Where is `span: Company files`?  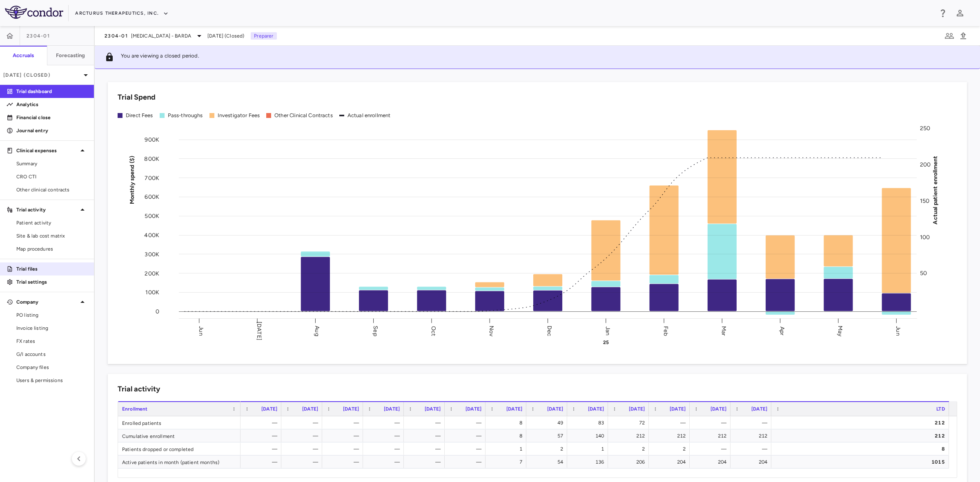 span: Company files is located at coordinates (52, 368).